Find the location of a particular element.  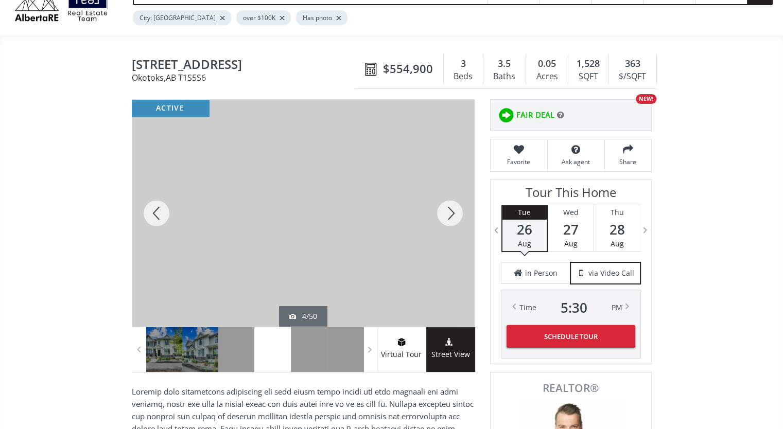

span: 28 is located at coordinates (617, 229).